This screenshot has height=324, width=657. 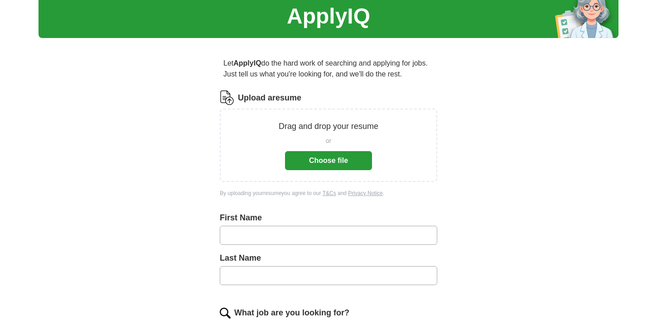 I want to click on a: T&Cs, so click(x=329, y=193).